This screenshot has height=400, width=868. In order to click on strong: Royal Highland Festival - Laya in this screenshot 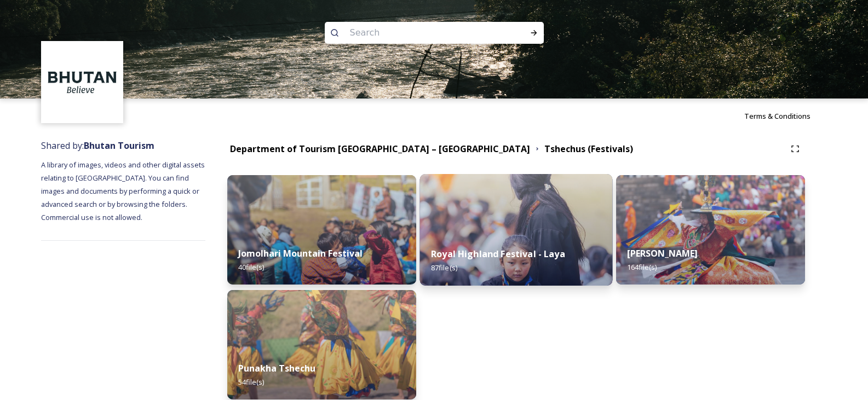, I will do `click(498, 254)`.